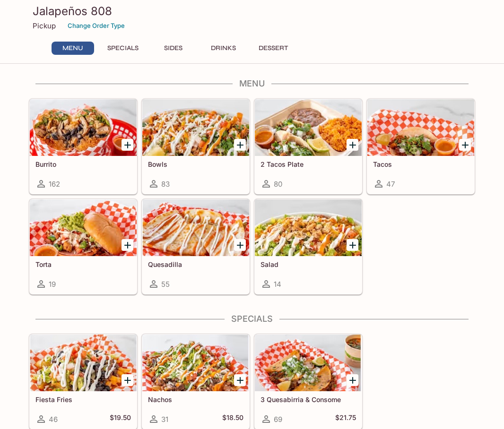 Image resolution: width=504 pixels, height=429 pixels. I want to click on span: 162, so click(55, 184).